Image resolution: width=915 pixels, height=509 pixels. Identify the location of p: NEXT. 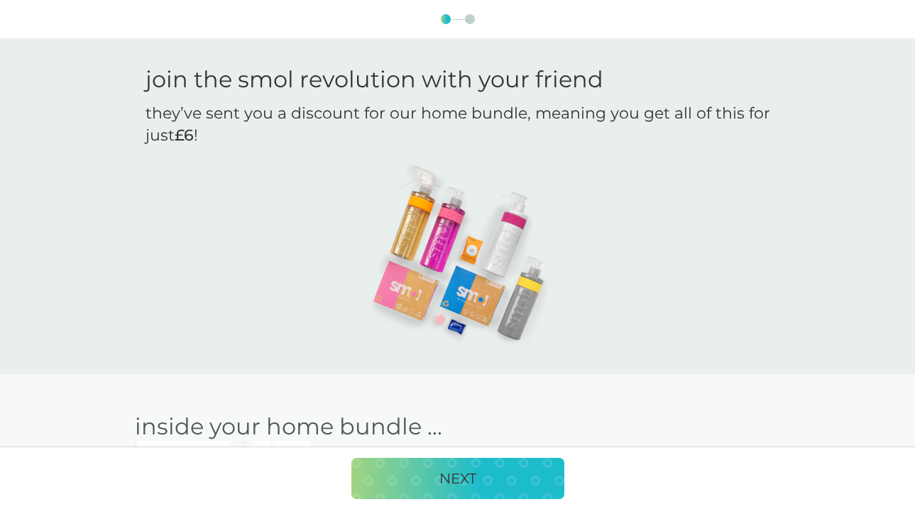
(458, 478).